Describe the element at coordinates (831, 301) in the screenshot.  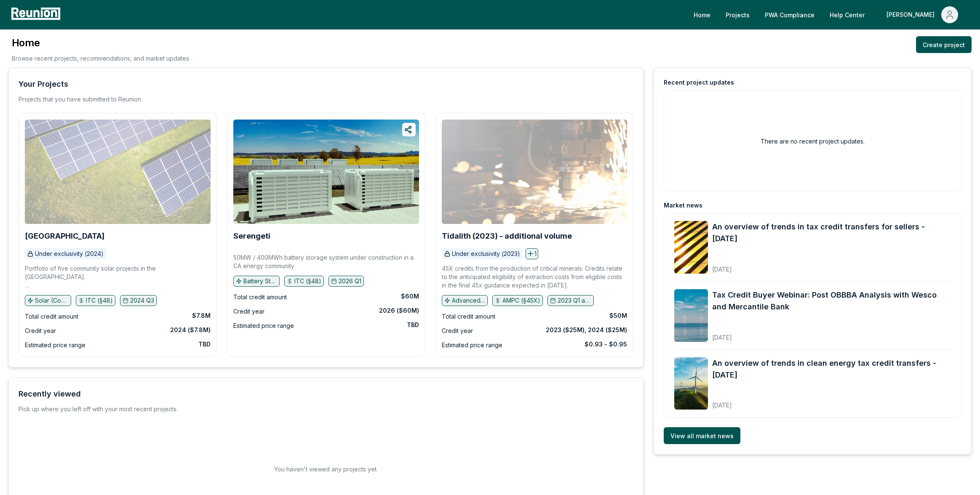
I see `h5: Tax Credit Buyer Webinar: Post OBBBA Analysis with Wesco and Mercantile Bank` at that location.